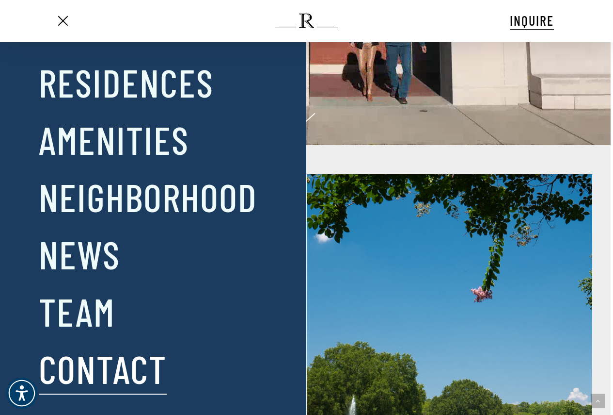 The width and height of the screenshot is (613, 415). What do you see at coordinates (103, 368) in the screenshot?
I see `a: Contact` at bounding box center [103, 368].